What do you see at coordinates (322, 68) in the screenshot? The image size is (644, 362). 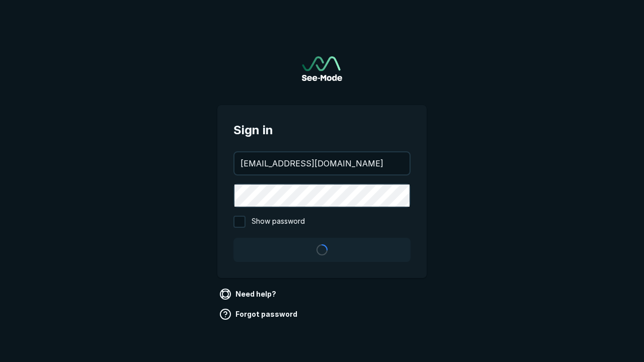 I see `a: Go to sign in` at bounding box center [322, 68].